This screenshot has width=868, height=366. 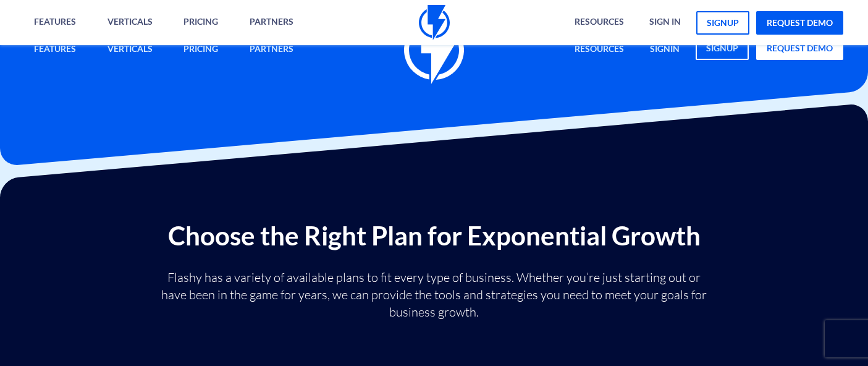 What do you see at coordinates (55, 50) in the screenshot?
I see `a: Features` at bounding box center [55, 50].